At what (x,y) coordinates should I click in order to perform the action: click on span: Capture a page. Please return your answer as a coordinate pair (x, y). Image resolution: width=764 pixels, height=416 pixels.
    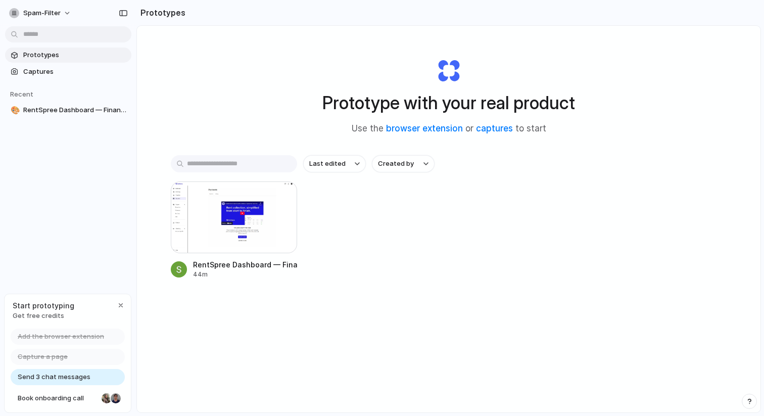
    Looking at the image, I should click on (42, 357).